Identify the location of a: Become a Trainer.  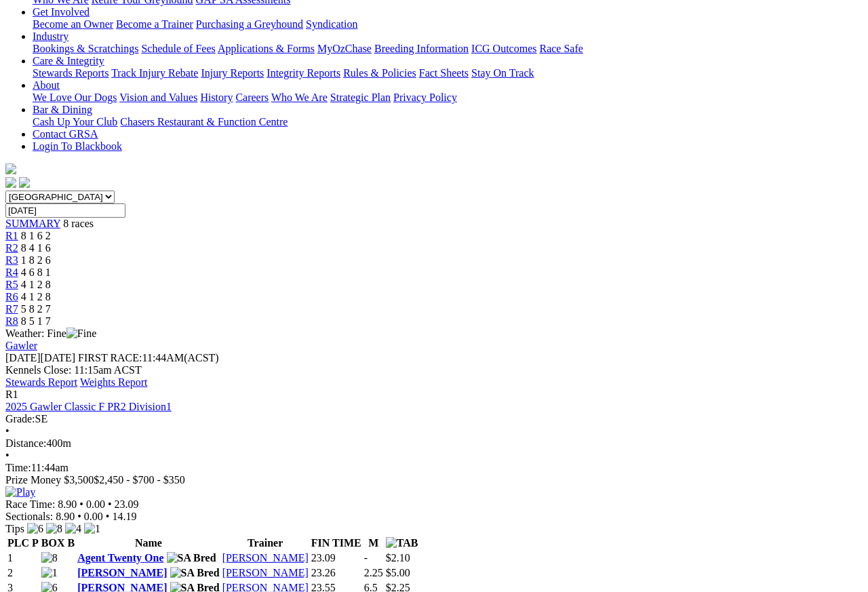
(155, 24).